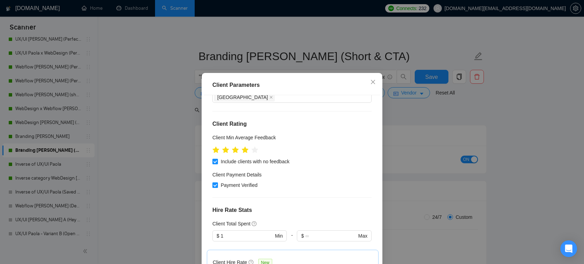  Describe the element at coordinates (237, 175) in the screenshot. I see `h4: Client Payment Details` at that location.